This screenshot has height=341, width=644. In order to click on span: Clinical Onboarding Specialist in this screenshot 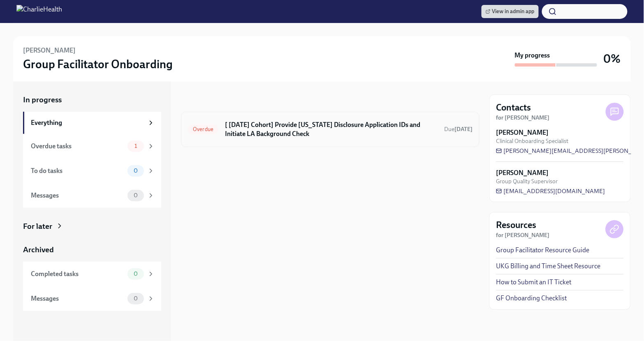, I will do `click(533, 141)`.